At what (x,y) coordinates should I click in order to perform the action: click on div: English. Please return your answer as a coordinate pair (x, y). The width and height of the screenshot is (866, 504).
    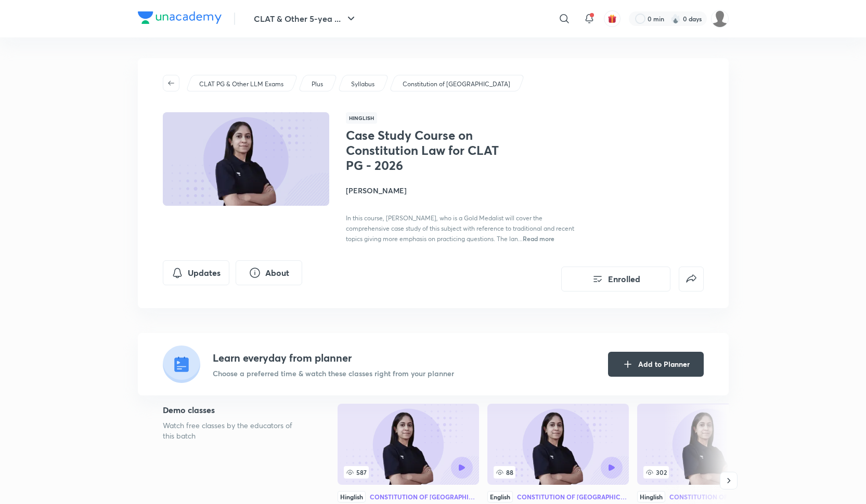
    Looking at the image, I should click on (500, 497).